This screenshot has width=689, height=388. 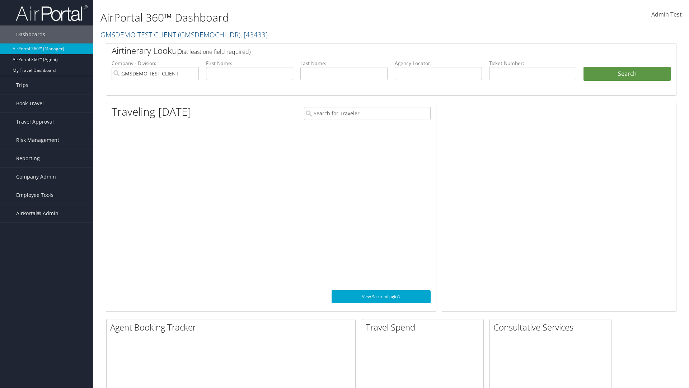 What do you see at coordinates (31, 34) in the screenshot?
I see `span: Dashboards` at bounding box center [31, 34].